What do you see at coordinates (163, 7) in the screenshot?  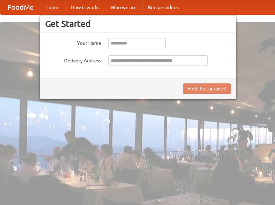 I see `a: Recipe videos` at bounding box center [163, 7].